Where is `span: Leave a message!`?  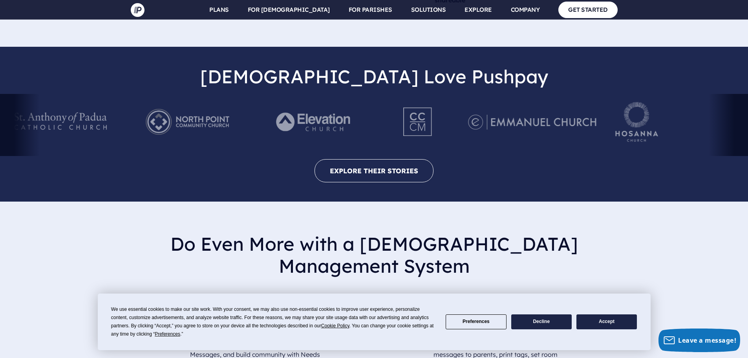
span: Leave a message! is located at coordinates (707, 340).